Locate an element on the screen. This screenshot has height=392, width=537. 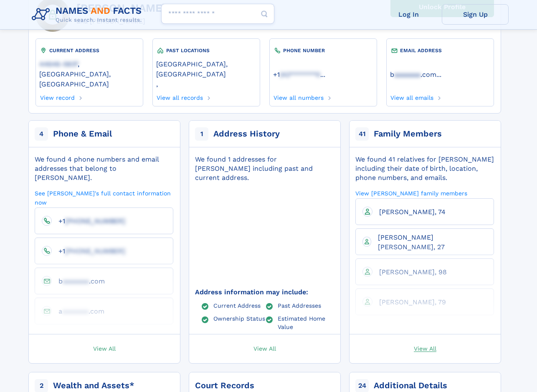
span: 44646-5837 is located at coordinates (59, 64).